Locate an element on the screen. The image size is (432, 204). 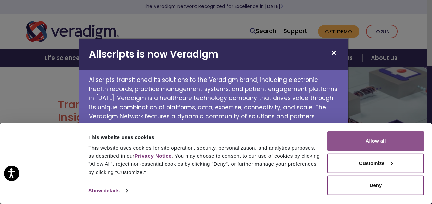
p: Allscripts transitioned its solutions to the Veradigm brand, including electronic health records,... is located at coordinates (214, 105).